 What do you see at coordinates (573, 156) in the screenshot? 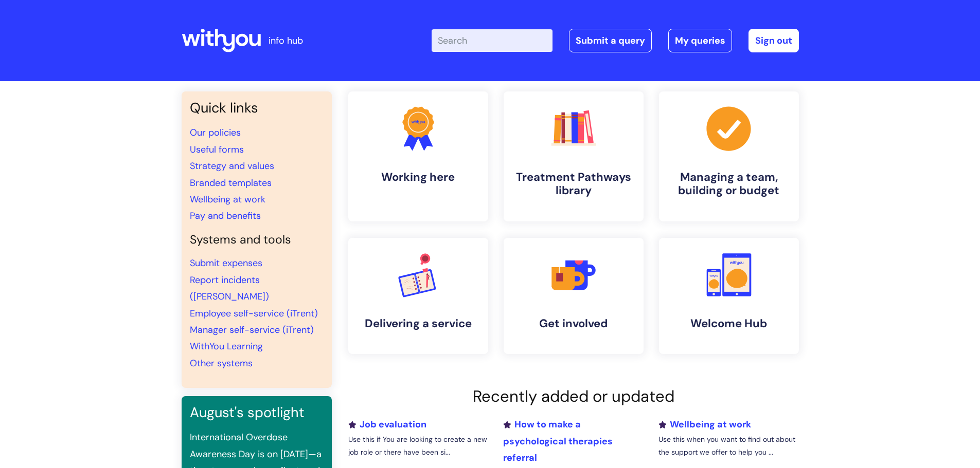
I see `a: Treatment Pathways library` at bounding box center [573, 156].